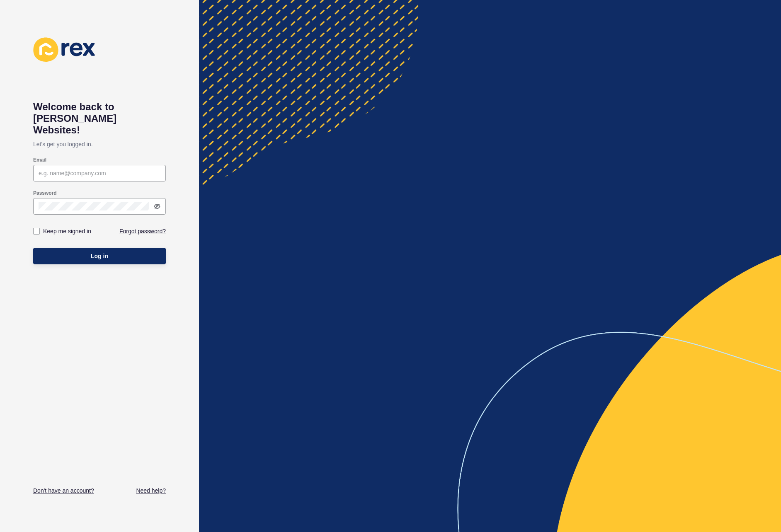 The height and width of the screenshot is (532, 781). I want to click on a: Don't have an account?, so click(63, 490).